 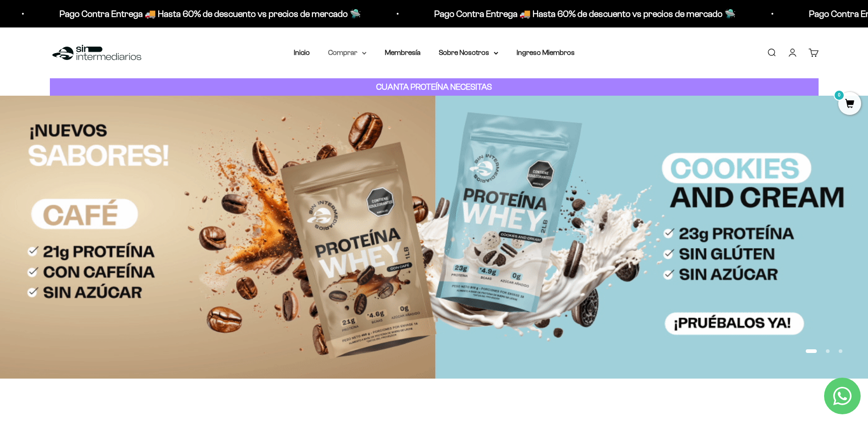 What do you see at coordinates (302, 52) in the screenshot?
I see `a: Inicio` at bounding box center [302, 52].